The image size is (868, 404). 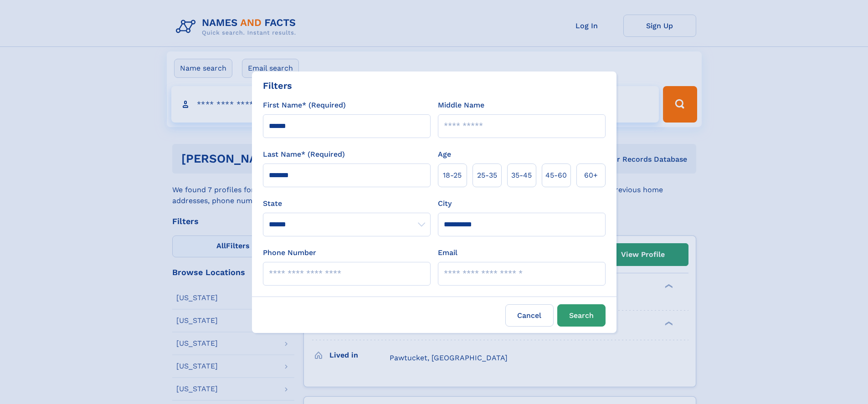 I want to click on label: Phone Number, so click(x=289, y=253).